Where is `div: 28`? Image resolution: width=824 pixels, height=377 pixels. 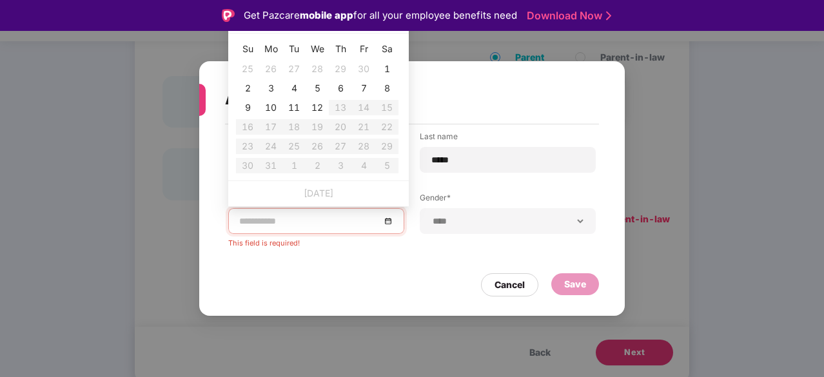
div: 28 is located at coordinates (317, 69).